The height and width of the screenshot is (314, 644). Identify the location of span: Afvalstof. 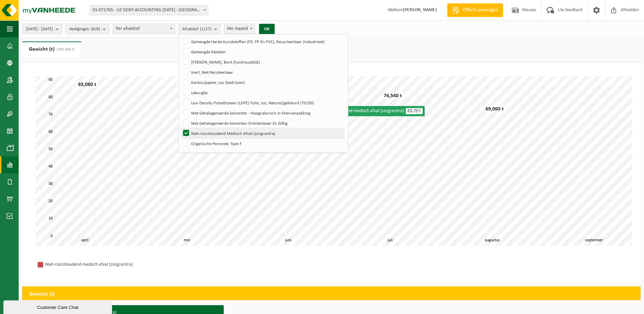
(197, 29).